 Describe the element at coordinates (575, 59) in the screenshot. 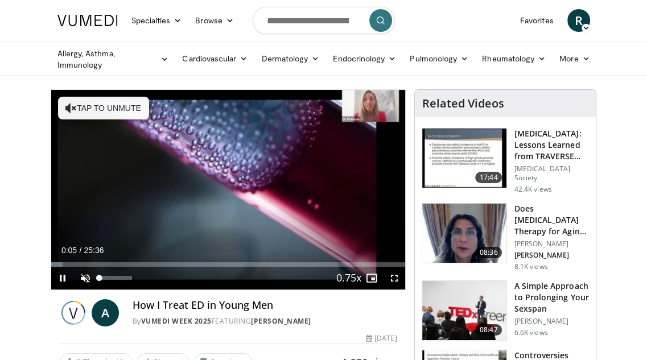

I see `a: More` at that location.